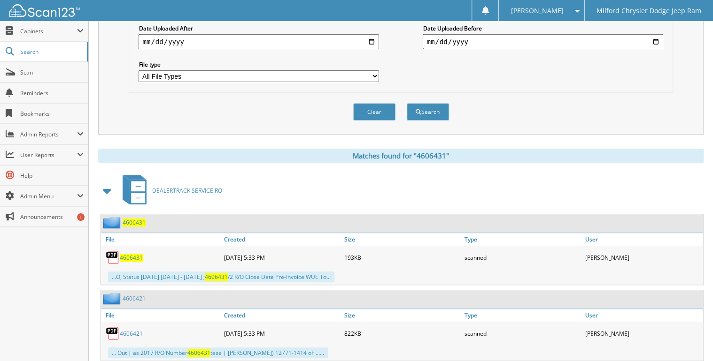 This screenshot has height=361, width=713. Describe the element at coordinates (52, 72) in the screenshot. I see `span: Scan` at that location.